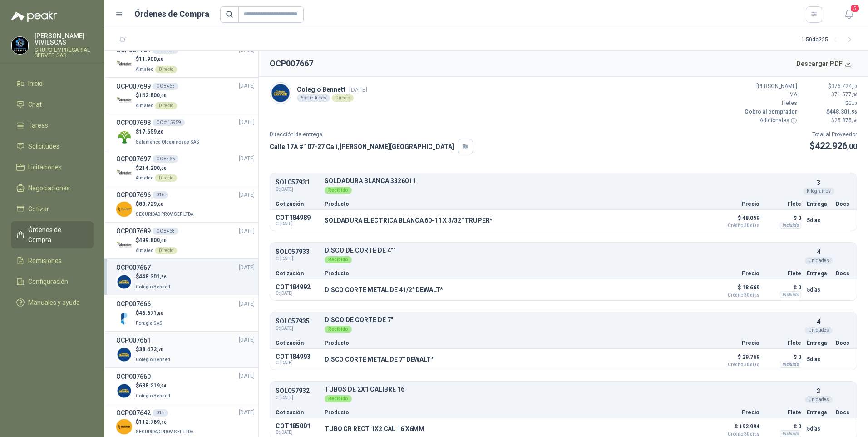 The image size is (868, 437). I want to click on span: Órdenes de Compra, so click(57, 234).